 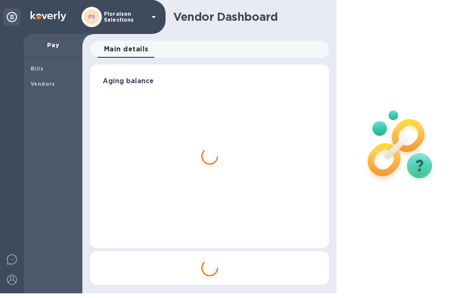 I want to click on p: Pay, so click(x=53, y=45).